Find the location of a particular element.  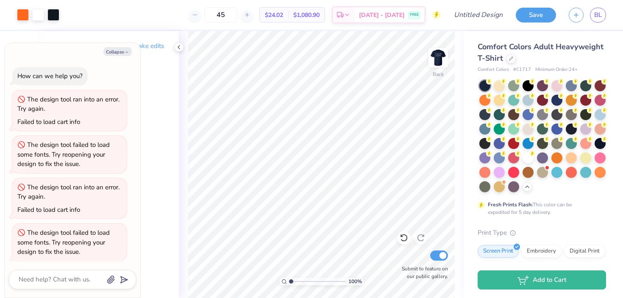

span: Comfort Colors is located at coordinates (493, 70).